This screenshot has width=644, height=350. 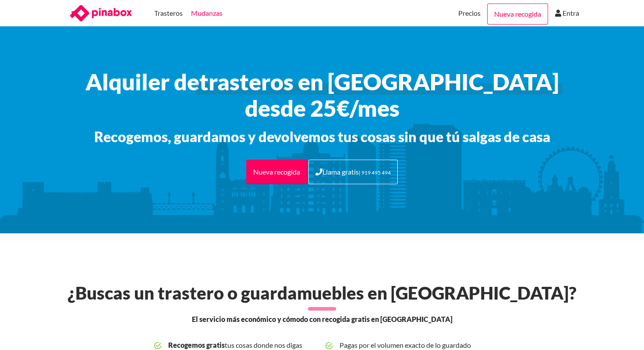 What do you see at coordinates (196, 345) in the screenshot?
I see `b: Recogemos gratis` at bounding box center [196, 345].